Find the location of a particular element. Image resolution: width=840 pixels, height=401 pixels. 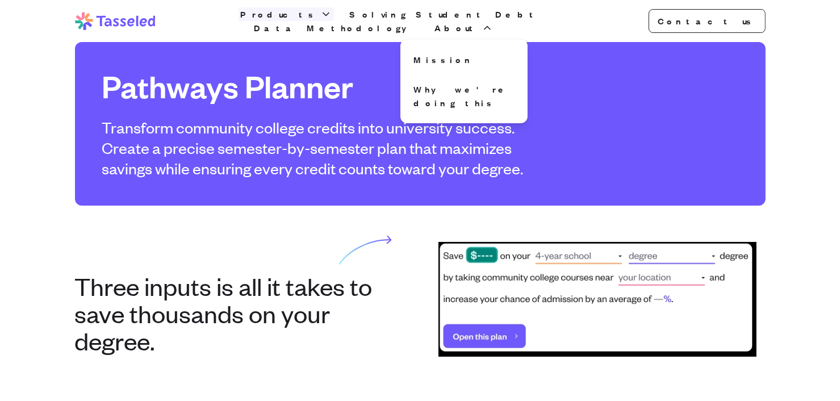

a: Data Methodology is located at coordinates (336, 28).